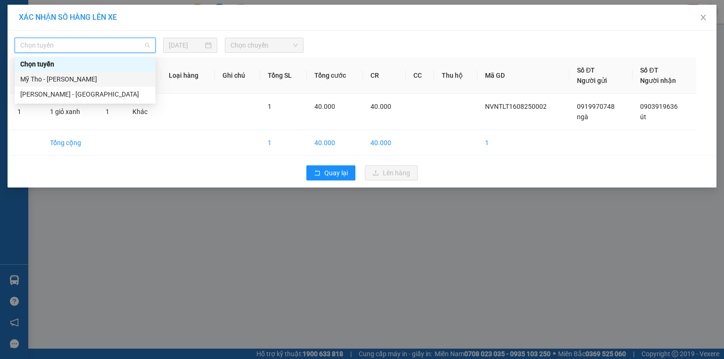 The height and width of the screenshot is (359, 724). What do you see at coordinates (391, 173) in the screenshot?
I see `button: uploadLên hàng` at bounding box center [391, 173].